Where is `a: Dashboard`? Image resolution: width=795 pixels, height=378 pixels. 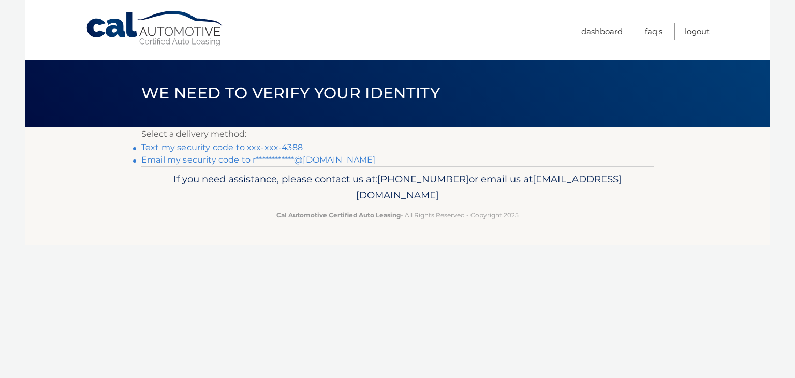 a: Dashboard is located at coordinates (602, 31).